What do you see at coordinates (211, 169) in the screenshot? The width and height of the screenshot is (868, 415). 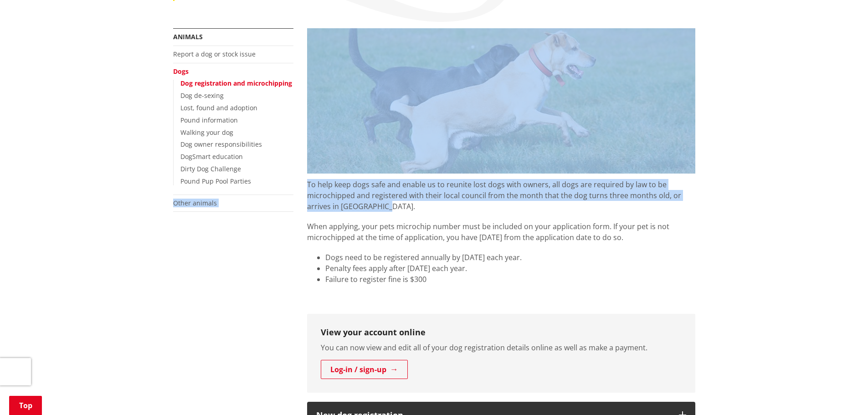 I see `a: Dirty Dog Challenge` at bounding box center [211, 169].